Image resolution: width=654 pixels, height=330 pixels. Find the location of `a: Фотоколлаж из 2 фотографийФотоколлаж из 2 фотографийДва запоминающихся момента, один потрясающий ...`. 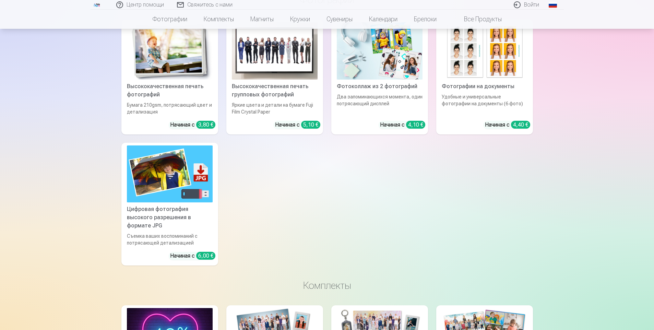

a: Фотоколлаж из 2 фотографийФотоколлаж из 2 фотографийДва запоминающихся момента, один потрясающий ... is located at coordinates (379, 77).